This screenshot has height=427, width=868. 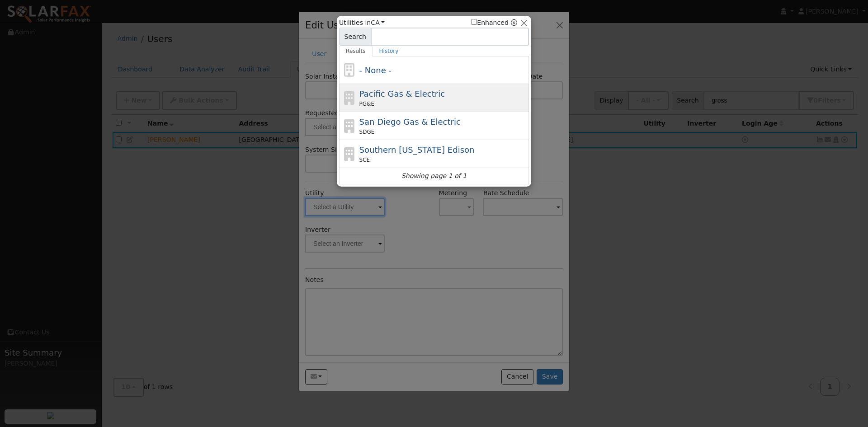 What do you see at coordinates (367, 132) in the screenshot?
I see `span: SDGE` at bounding box center [367, 132].